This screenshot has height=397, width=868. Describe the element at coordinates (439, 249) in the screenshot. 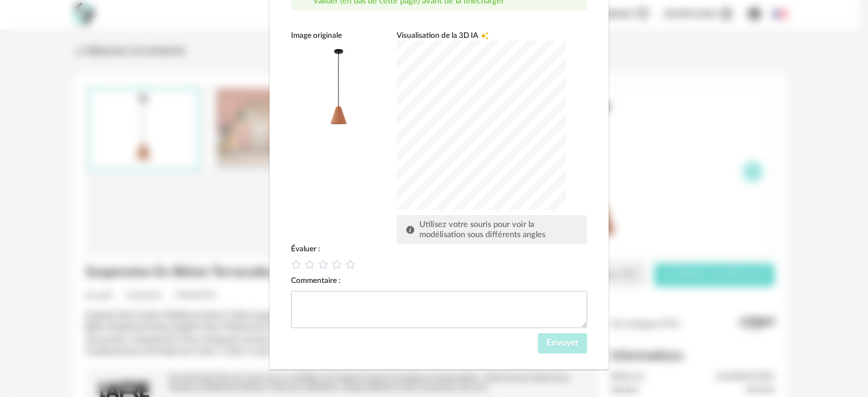

I see `div: Évaluer :` at that location.